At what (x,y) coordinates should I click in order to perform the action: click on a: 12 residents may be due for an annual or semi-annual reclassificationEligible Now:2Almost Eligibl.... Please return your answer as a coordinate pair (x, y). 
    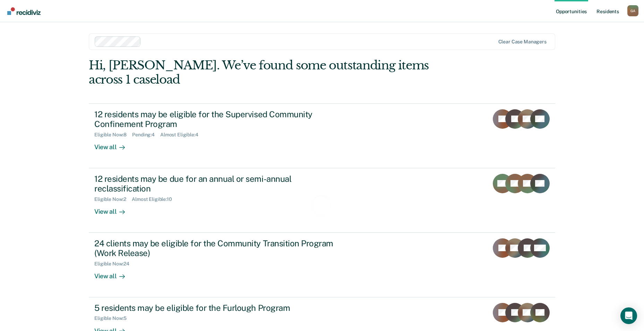
    Looking at the image, I should click on (322, 201).